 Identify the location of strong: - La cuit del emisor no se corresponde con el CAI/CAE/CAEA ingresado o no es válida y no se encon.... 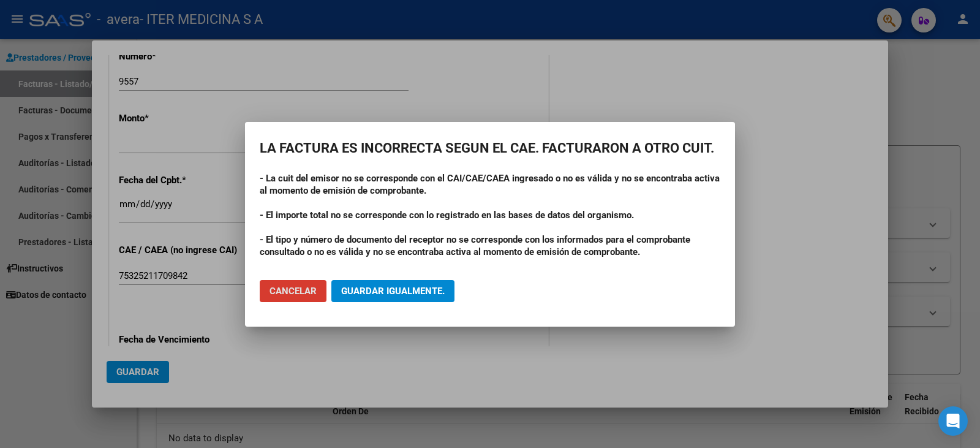
(489, 185).